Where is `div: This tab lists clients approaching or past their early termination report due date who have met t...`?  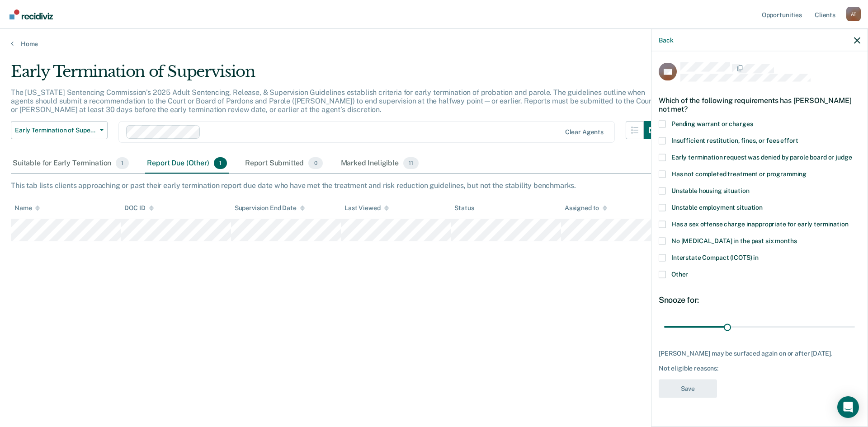
div: This tab lists clients approaching or past their early termination report due date who have met t... is located at coordinates (434, 185).